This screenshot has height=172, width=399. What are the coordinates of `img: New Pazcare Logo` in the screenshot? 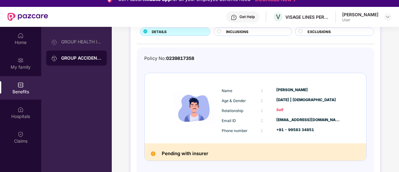 It's located at (28, 17).